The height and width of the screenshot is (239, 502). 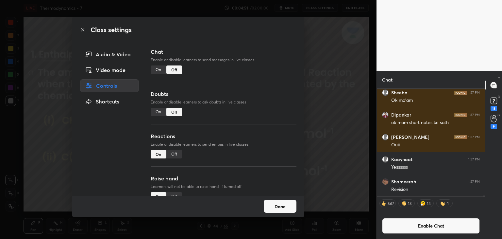 I want to click on button: Enable Chat, so click(x=431, y=226).